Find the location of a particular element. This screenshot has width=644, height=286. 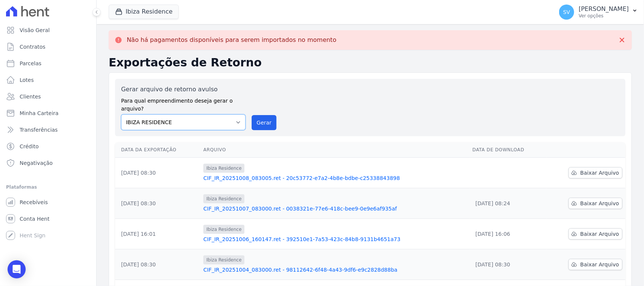

a: Visão Geral is located at coordinates (48, 30).